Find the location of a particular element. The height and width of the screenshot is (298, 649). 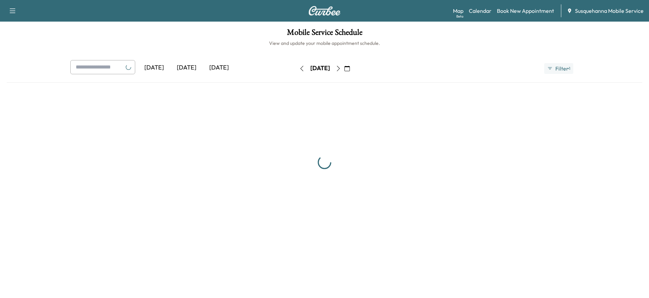

h1: Mobile Service Schedule is located at coordinates (324, 34).